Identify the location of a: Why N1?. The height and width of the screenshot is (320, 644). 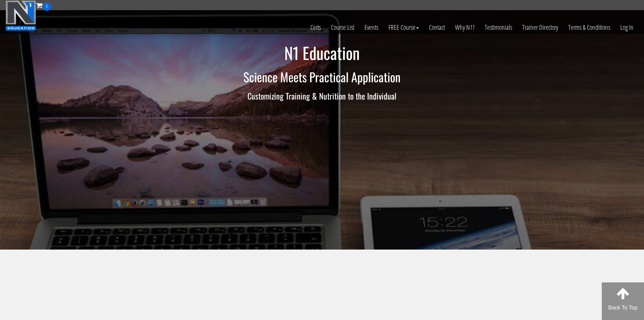
(465, 27).